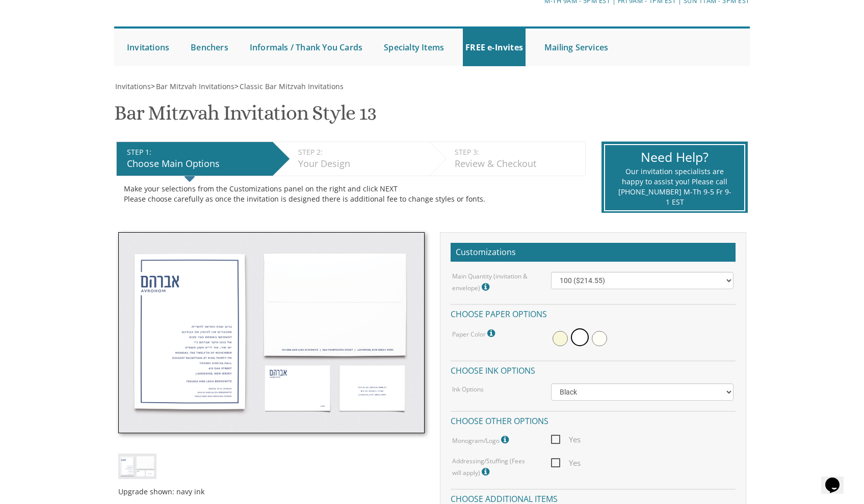 The image size is (864, 504). What do you see at coordinates (360, 164) in the screenshot?
I see `div: Your Design` at bounding box center [360, 164].